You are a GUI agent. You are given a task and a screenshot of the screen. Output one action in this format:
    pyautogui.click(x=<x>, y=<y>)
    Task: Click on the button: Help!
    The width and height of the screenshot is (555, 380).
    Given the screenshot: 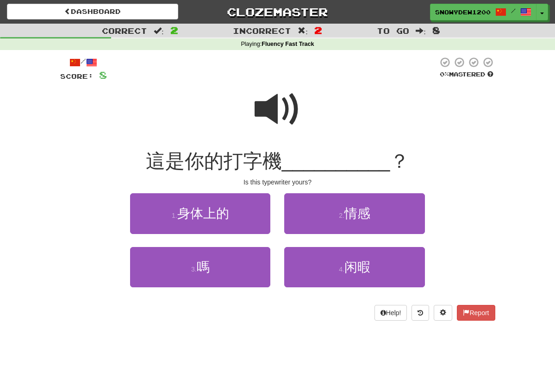 What is the action you would take?
    pyautogui.click(x=391, y=312)
    